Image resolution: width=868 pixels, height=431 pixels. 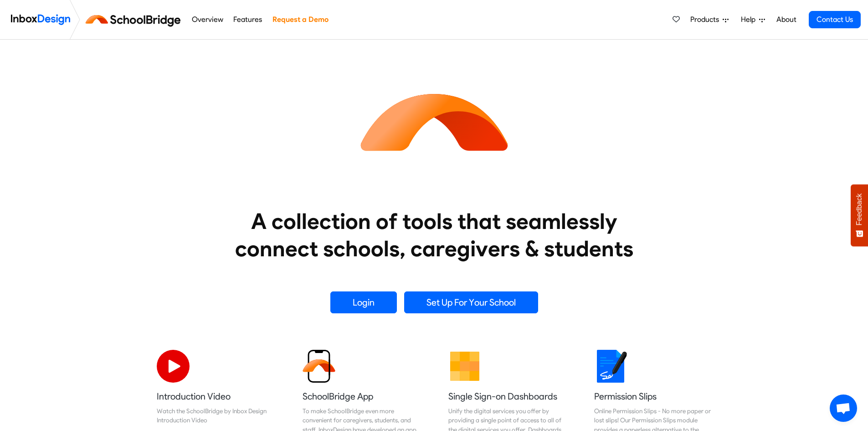 What do you see at coordinates (653, 396) in the screenshot?
I see `h5: Permission Slips` at bounding box center [653, 396].